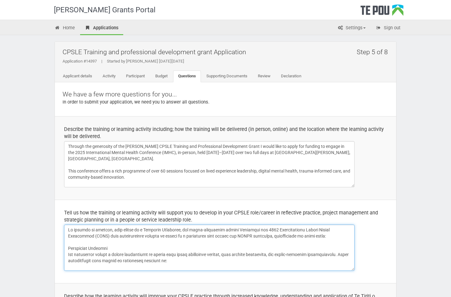 The height and width of the screenshot is (297, 451). Describe the element at coordinates (382, 12) in the screenshot. I see `div: Te Pou Logo` at that location.